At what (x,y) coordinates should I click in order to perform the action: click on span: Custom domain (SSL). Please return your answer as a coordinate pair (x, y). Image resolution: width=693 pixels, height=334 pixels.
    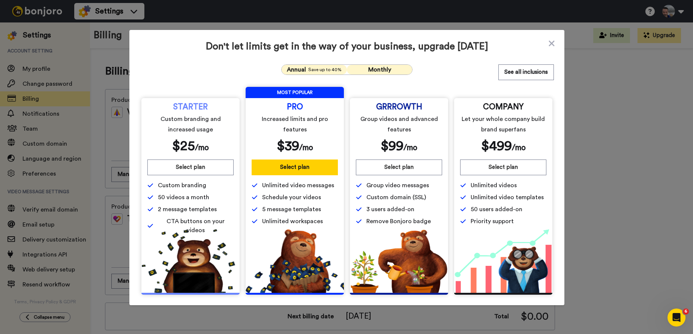
    Looking at the image, I should click on (396, 198).